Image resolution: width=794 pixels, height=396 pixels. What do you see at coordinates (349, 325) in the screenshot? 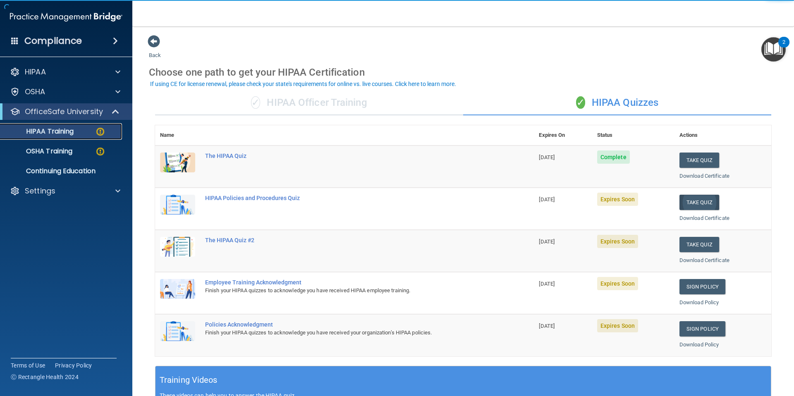
I see `div: Policies Acknowledgment` at bounding box center [349, 325].